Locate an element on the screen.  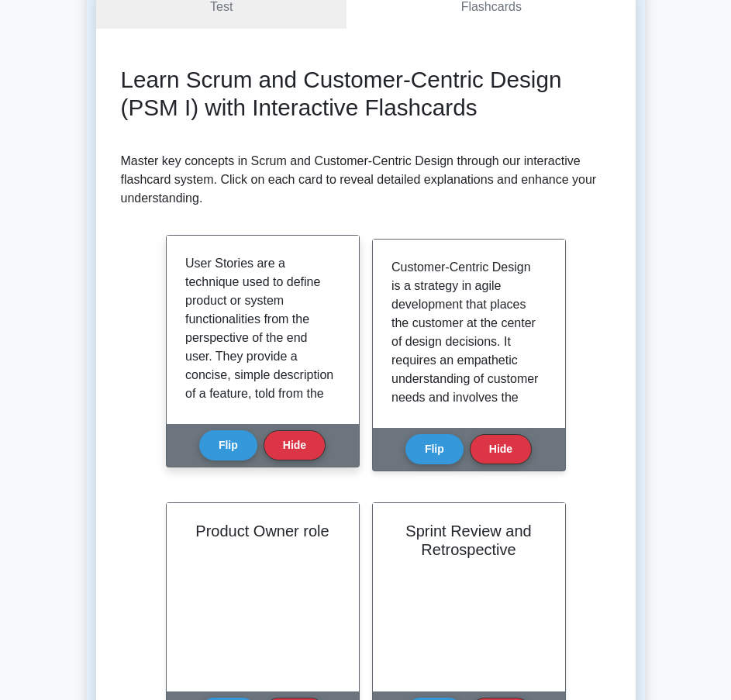
p: User Stories are a technique used to define product or system functionalities from the perspectiv... is located at coordinates (260, 450).